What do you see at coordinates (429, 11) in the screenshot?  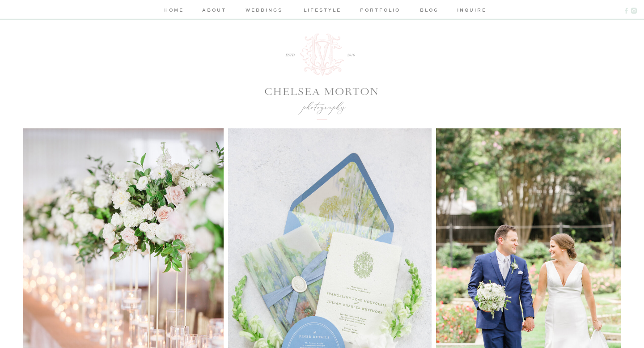 I see `a: blog` at bounding box center [429, 11].